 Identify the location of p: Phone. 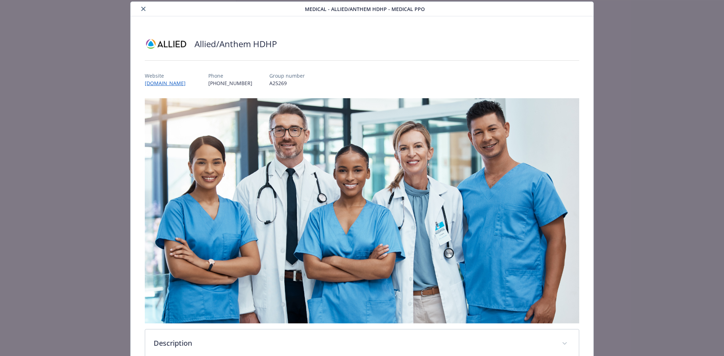
(230, 76).